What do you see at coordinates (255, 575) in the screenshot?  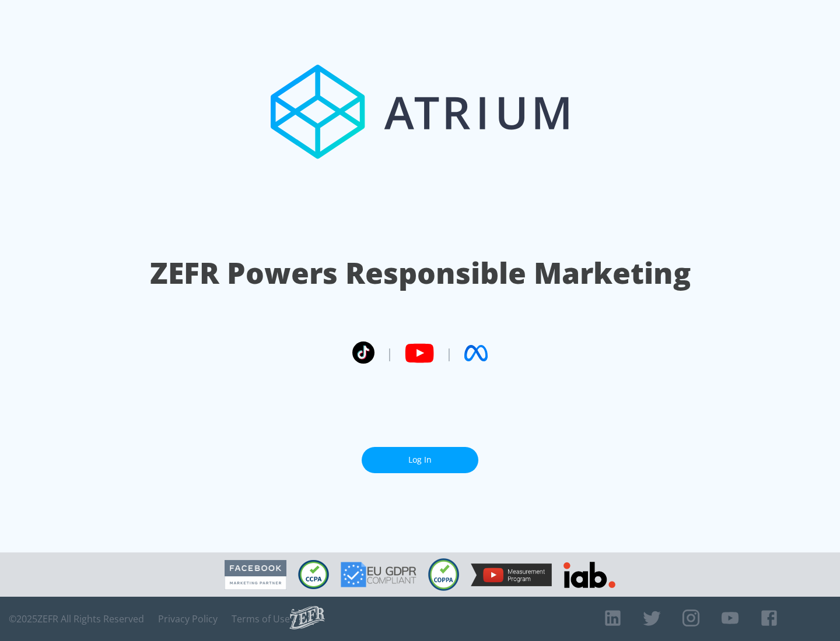 I see `img: Facebook Marketing Partner` at bounding box center [255, 575].